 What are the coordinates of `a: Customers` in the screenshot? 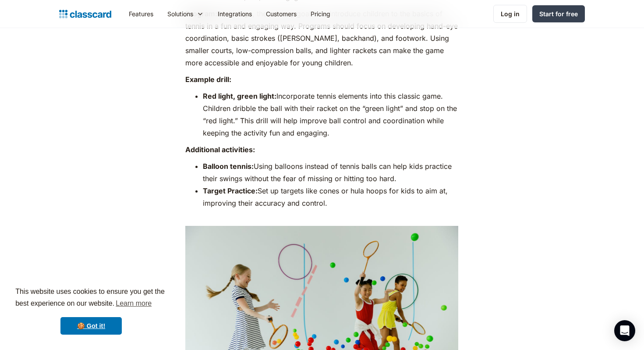 It's located at (281, 14).